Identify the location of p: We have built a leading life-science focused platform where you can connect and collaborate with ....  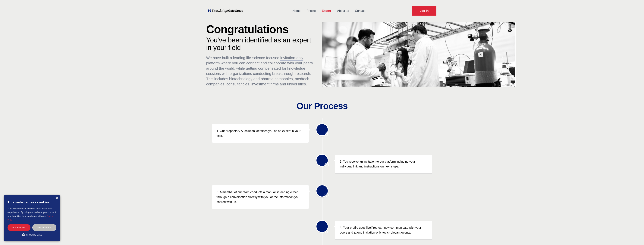
(261, 71).